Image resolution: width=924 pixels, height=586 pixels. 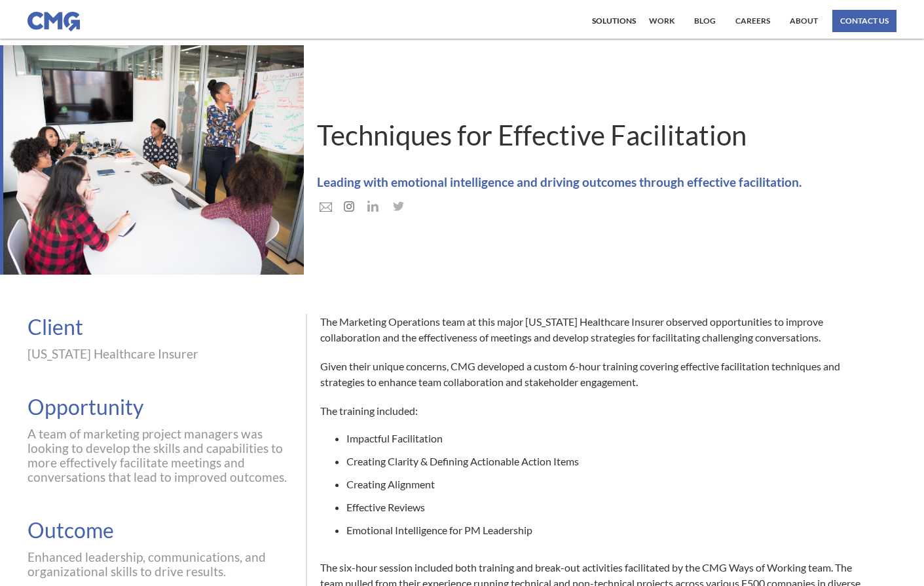 What do you see at coordinates (609, 507) in the screenshot?
I see `li: Effective Reviews` at bounding box center [609, 507].